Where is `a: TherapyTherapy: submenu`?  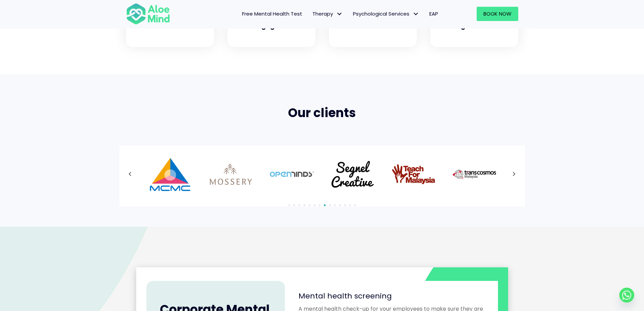
a: TherapyTherapy: submenu is located at coordinates (327, 14).